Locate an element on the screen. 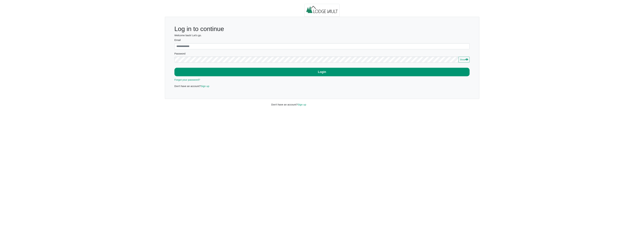 The height and width of the screenshot is (229, 644). a: Forgot your password? is located at coordinates (187, 79).